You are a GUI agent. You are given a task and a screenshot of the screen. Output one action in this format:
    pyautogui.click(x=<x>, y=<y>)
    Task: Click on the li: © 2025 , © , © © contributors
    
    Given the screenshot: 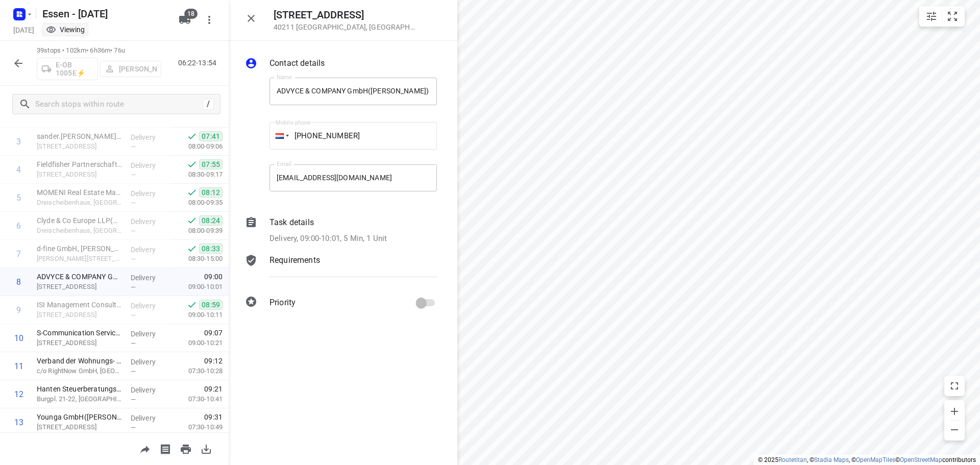 What is the action you would take?
    pyautogui.click(x=867, y=460)
    